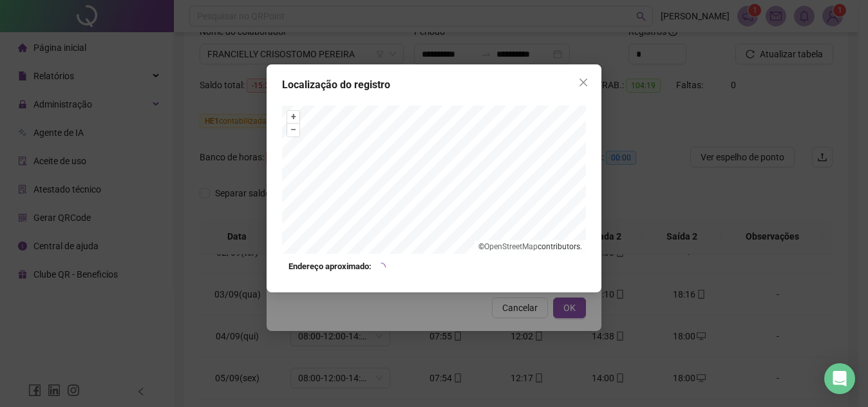 The height and width of the screenshot is (407, 868). Describe the element at coordinates (584, 82) in the screenshot. I see `span: close` at that location.